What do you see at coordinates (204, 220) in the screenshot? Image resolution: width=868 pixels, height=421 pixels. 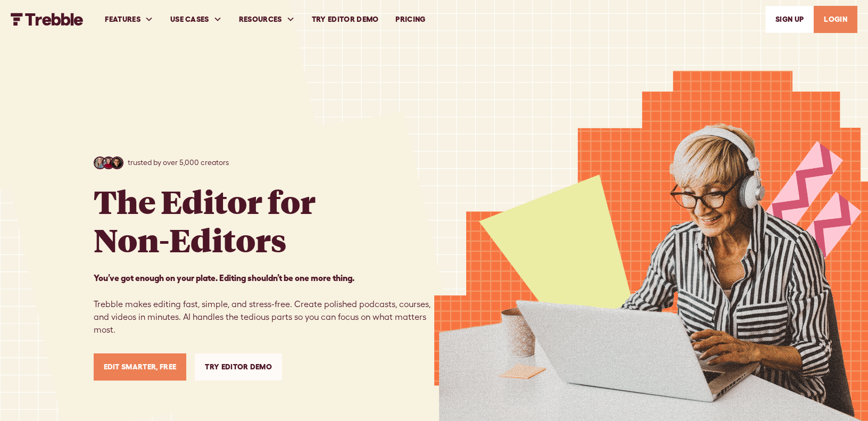 I see `h1: The Editor for Non-Editors` at bounding box center [204, 220].